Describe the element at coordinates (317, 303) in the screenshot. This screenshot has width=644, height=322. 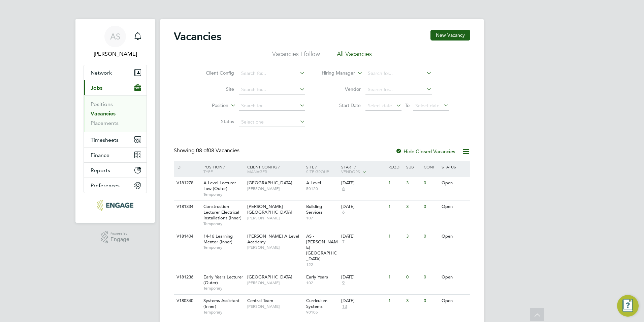
I see `span: Curriculum Systems` at that location.